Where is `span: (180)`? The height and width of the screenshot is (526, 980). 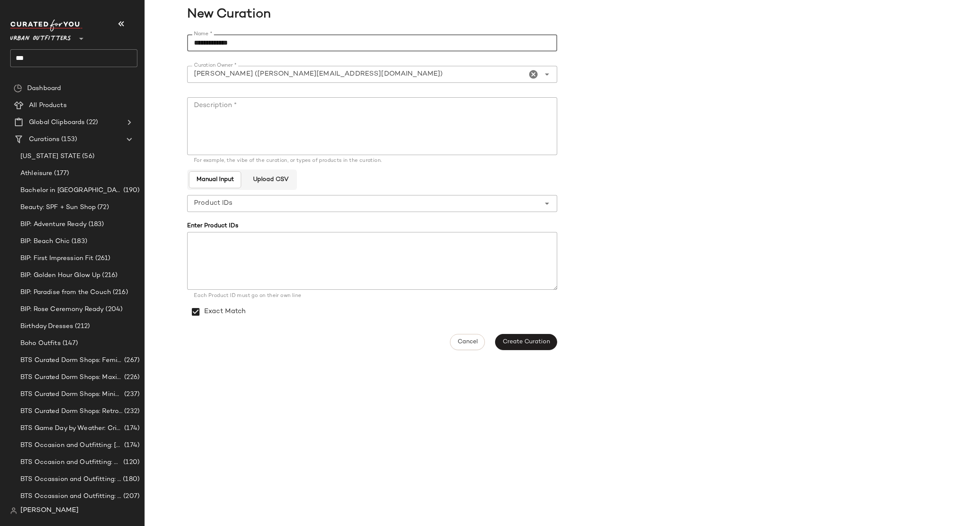
span: (180) is located at coordinates (130, 480).